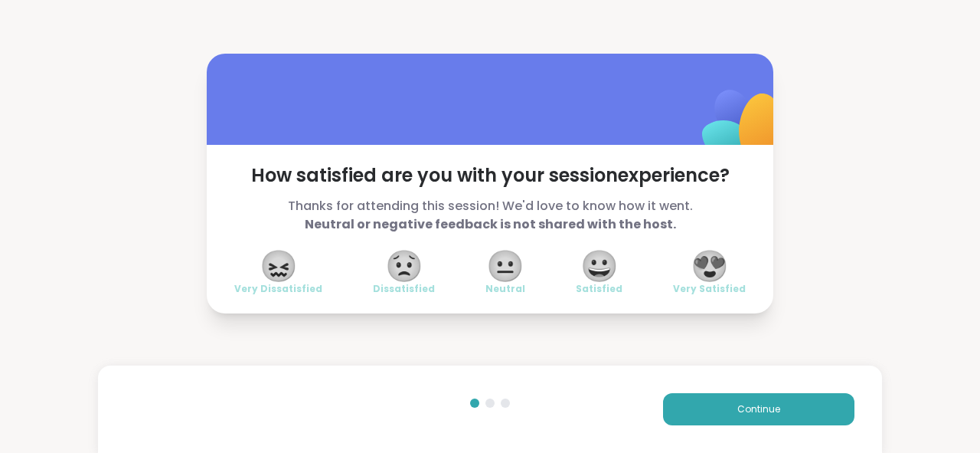 This screenshot has width=980, height=453. Describe the element at coordinates (759, 409) in the screenshot. I see `button: Continue` at that location.